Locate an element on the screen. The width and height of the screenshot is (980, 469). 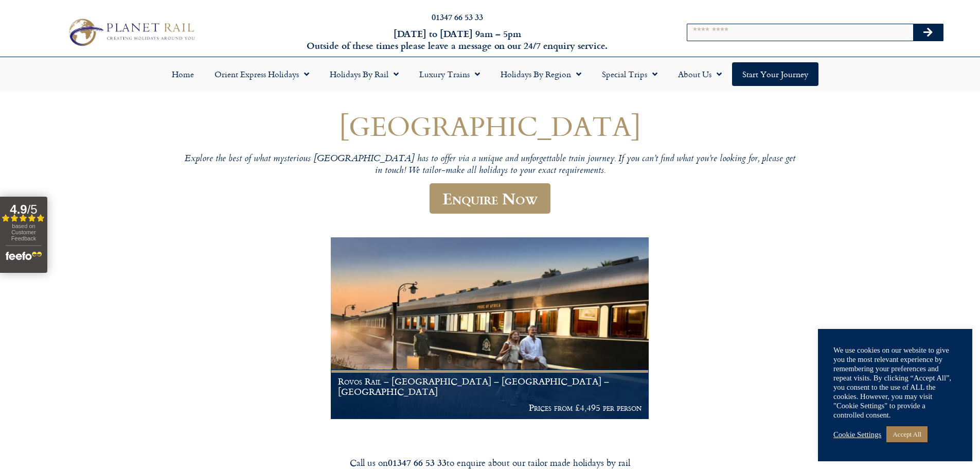
button: Search is located at coordinates (928, 33).